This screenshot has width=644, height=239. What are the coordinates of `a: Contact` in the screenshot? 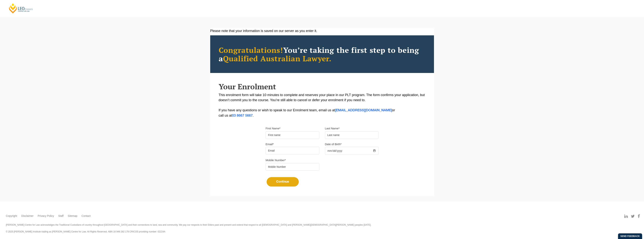 It's located at (86, 216).